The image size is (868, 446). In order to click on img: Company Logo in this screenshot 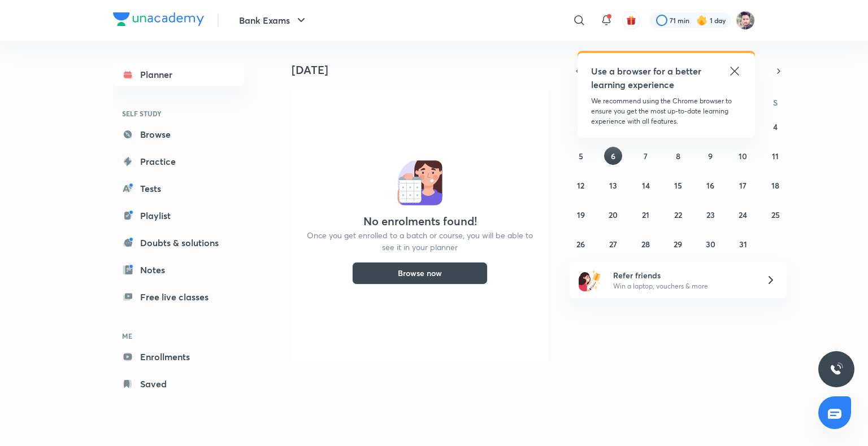, I will do `click(158, 19)`.